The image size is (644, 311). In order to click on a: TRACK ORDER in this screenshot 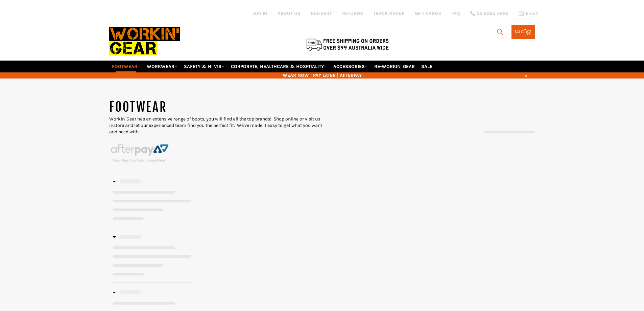, I will do `click(389, 13)`.